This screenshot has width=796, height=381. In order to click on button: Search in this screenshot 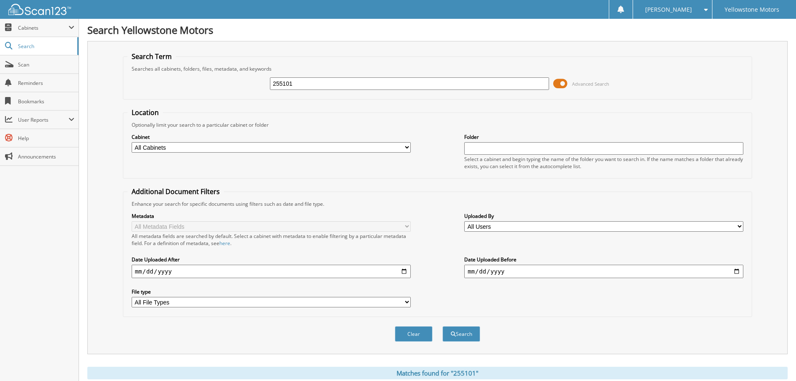, I will do `click(462, 334)`.